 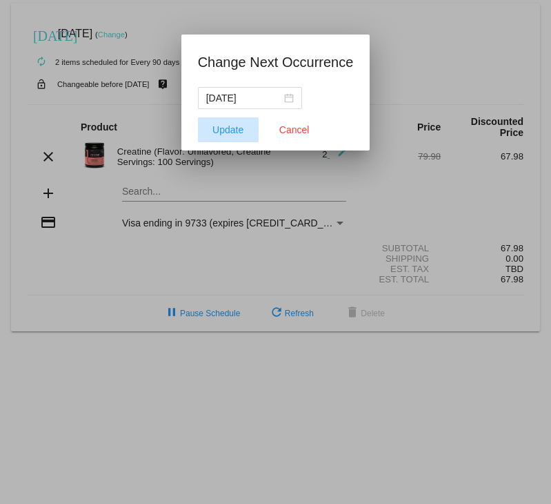 I want to click on span: Update, so click(x=228, y=130).